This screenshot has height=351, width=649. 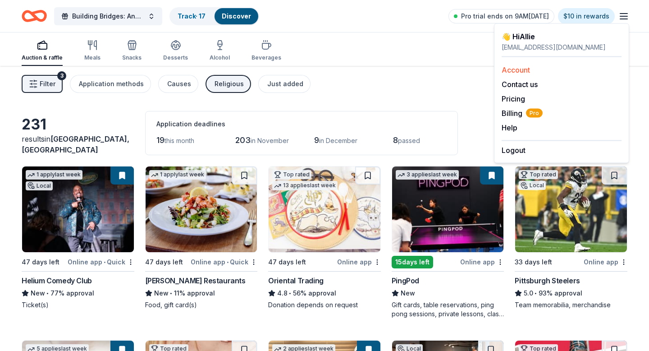 I want to click on span: passed, so click(x=409, y=140).